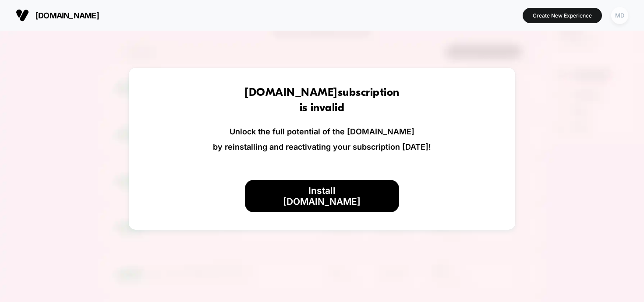  What do you see at coordinates (562, 15) in the screenshot?
I see `button: Create New Experience` at bounding box center [562, 15].